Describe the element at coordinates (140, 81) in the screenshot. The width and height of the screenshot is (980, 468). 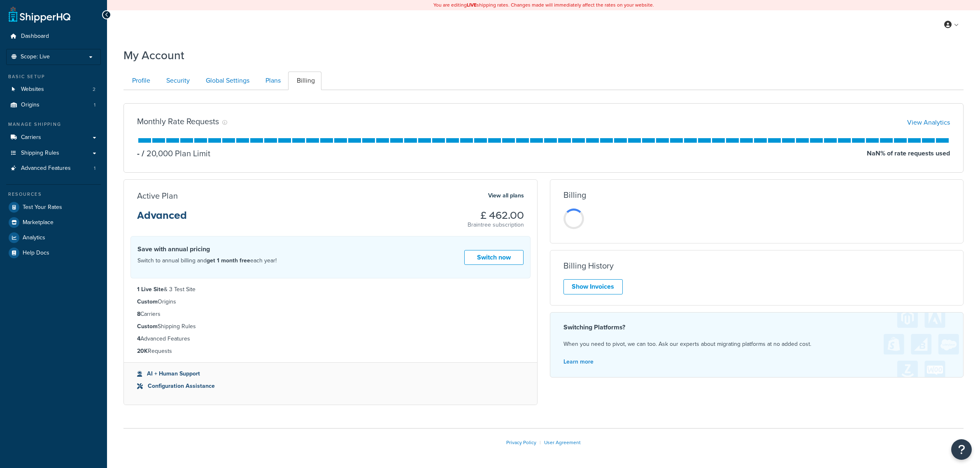
I see `a: Profile` at that location.